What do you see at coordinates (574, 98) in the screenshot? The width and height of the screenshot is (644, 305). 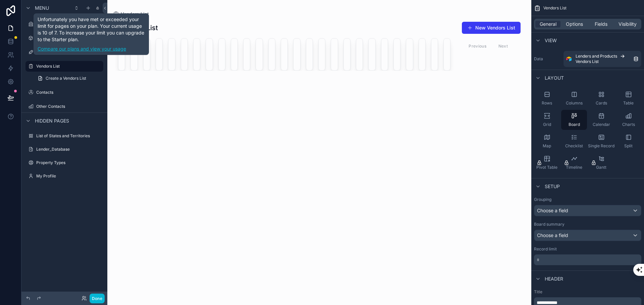 I see `button: Columns` at bounding box center [574, 98].